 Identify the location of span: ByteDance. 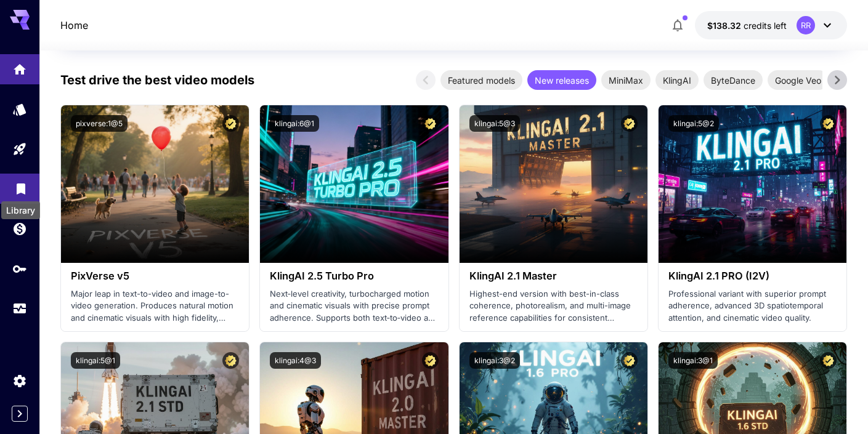
(733, 80).